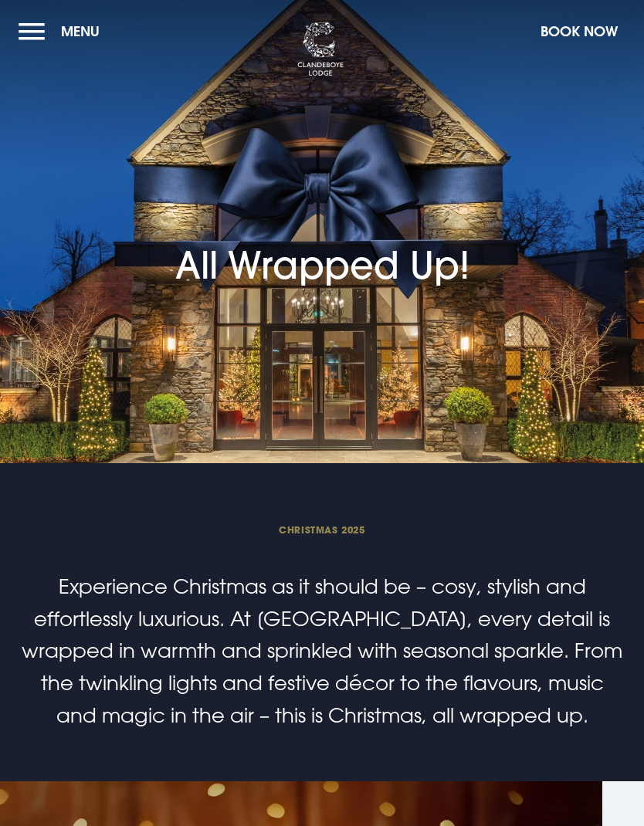 This screenshot has height=826, width=644. Describe the element at coordinates (322, 216) in the screenshot. I see `h1: All Wrapped Up!` at that location.